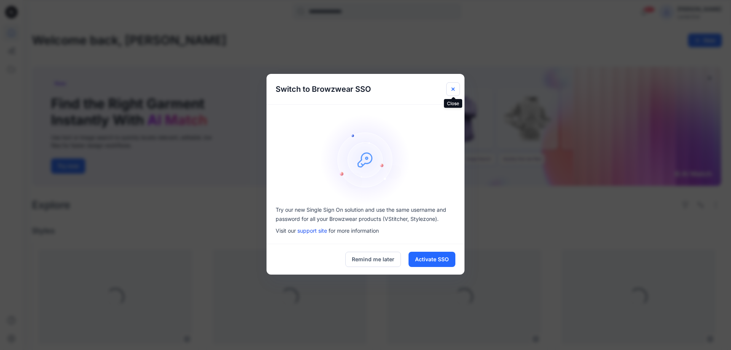 The width and height of the screenshot is (731, 350). What do you see at coordinates (323, 89) in the screenshot?
I see `h5: Switch to Browzwear SSO` at bounding box center [323, 89].